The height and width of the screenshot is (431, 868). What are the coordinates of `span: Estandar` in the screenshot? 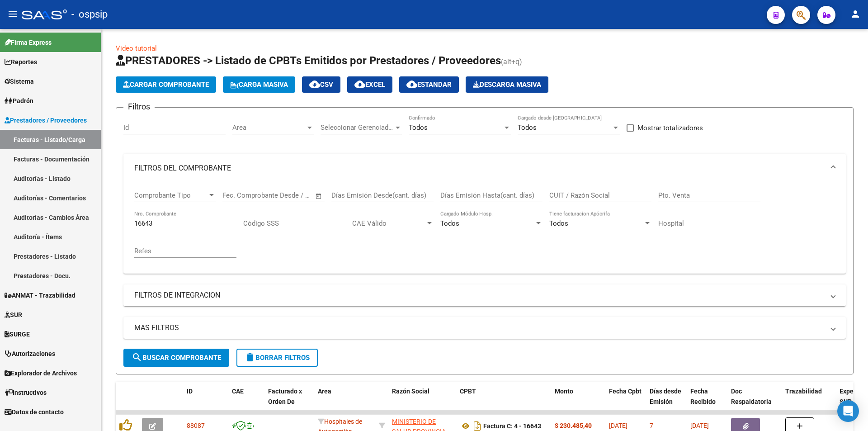 It's located at (429, 84).